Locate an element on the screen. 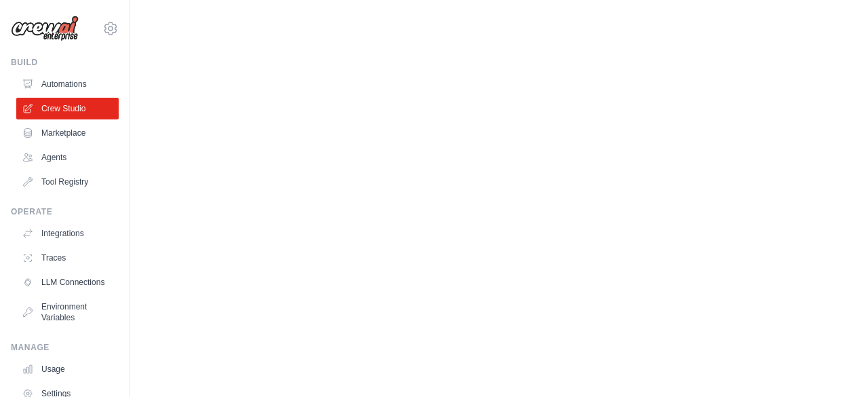 The height and width of the screenshot is (397, 868). a: LLM Connections is located at coordinates (67, 282).